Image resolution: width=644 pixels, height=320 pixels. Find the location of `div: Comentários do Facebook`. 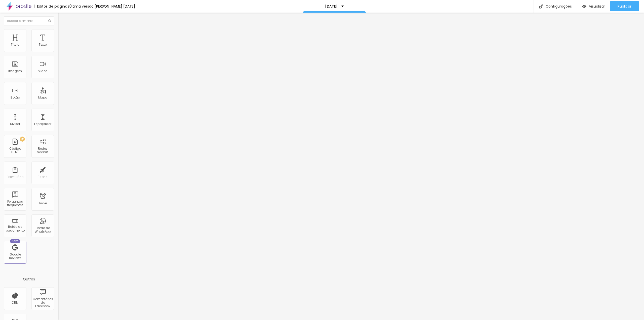

div: Comentários do Facebook is located at coordinates (43, 303).